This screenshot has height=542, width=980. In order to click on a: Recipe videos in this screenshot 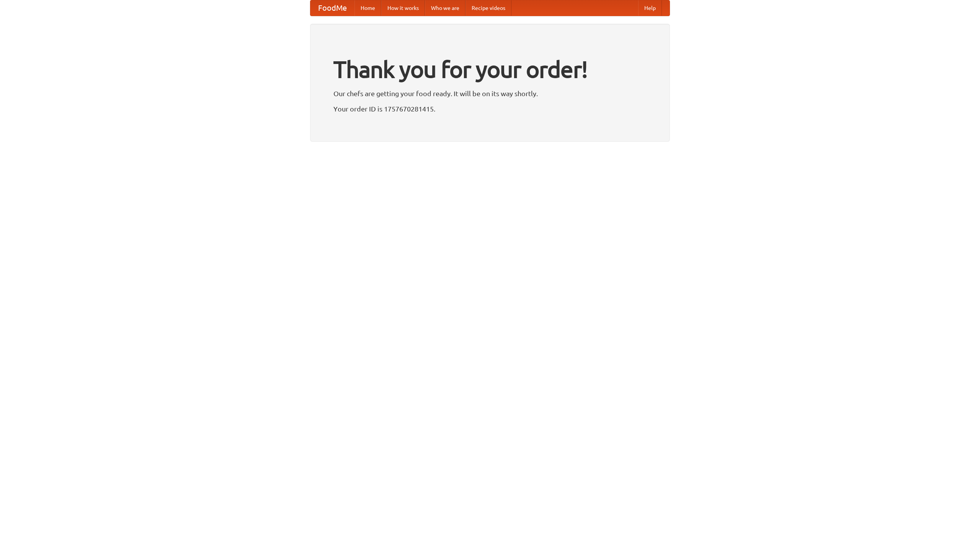, I will do `click(489, 8)`.